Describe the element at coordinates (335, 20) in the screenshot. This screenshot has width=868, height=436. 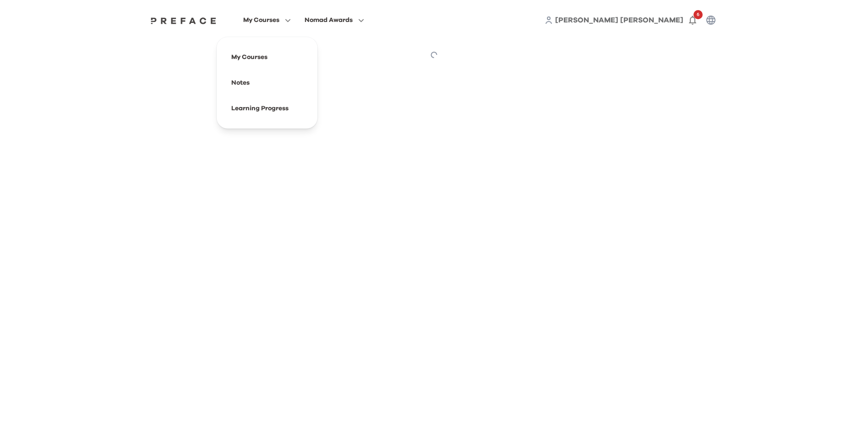
I see `button: Nomad Awards` at that location.